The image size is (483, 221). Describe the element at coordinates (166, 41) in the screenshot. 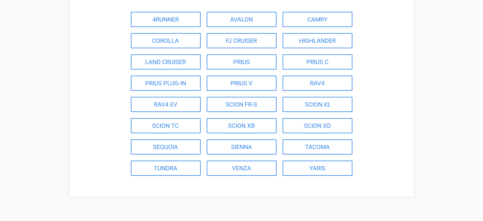

I see `a: COROLLA` at that location.